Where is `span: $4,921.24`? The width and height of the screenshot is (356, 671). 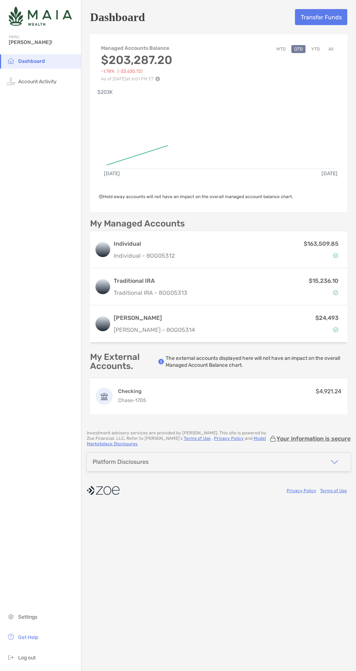 span: $4,921.24 is located at coordinates (329, 391).